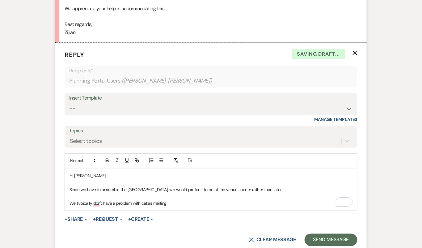 This screenshot has height=248, width=422. What do you see at coordinates (272, 240) in the screenshot?
I see `button: Clear message` at bounding box center [272, 240].